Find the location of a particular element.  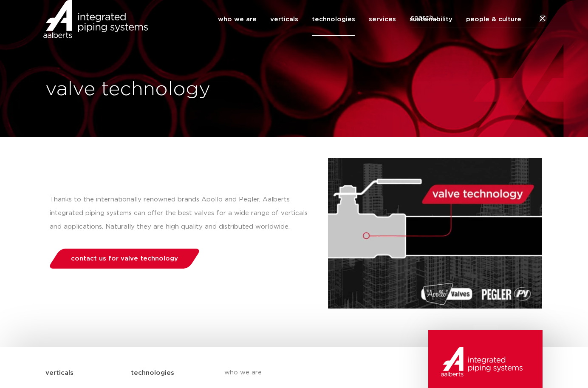

nav: Menu is located at coordinates (370, 19).